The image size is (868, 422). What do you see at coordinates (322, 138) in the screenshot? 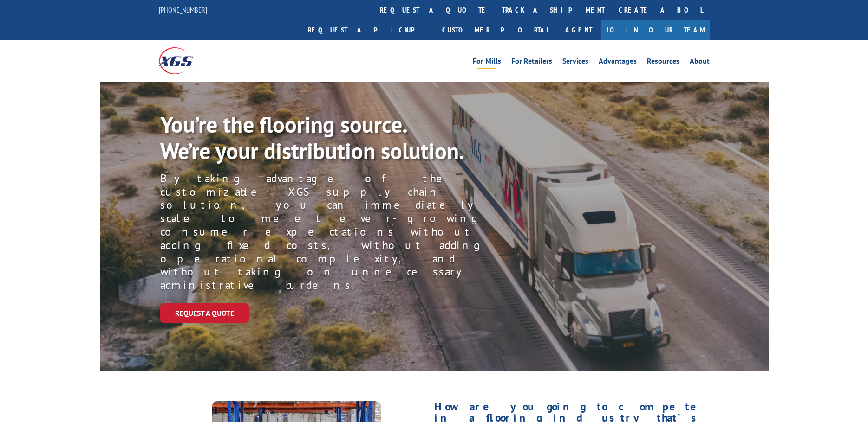
I see `p: You’re the flooring source. We’re your distribution solution.` at bounding box center [322, 138].